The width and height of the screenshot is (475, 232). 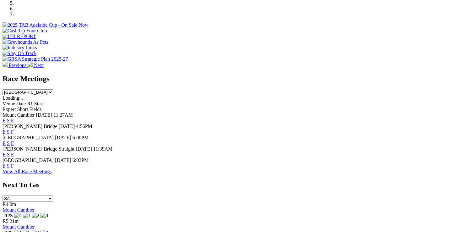 What do you see at coordinates (84, 126) in the screenshot?
I see `span: 4:56PM` at bounding box center [84, 126].